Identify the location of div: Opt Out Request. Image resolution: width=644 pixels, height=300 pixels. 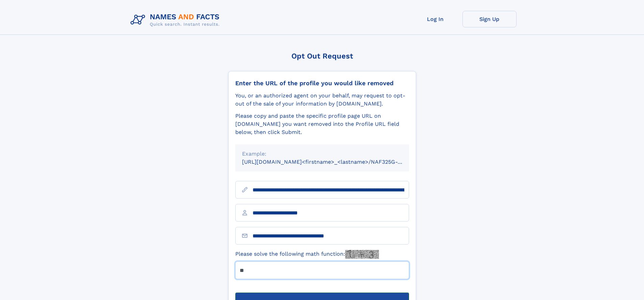
(322, 56).